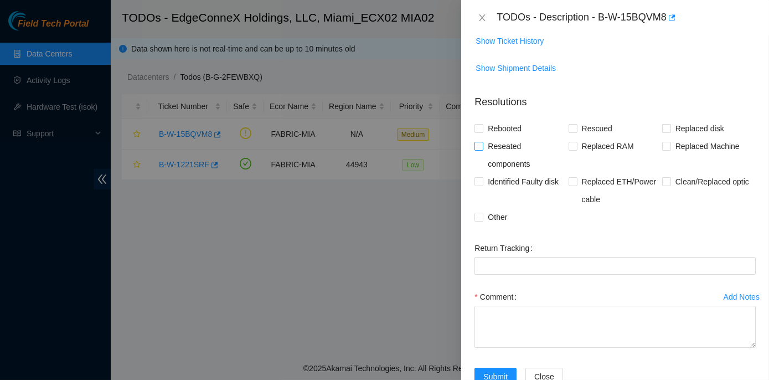 Image resolution: width=769 pixels, height=380 pixels. I want to click on button: Show Shipment Details, so click(515, 68).